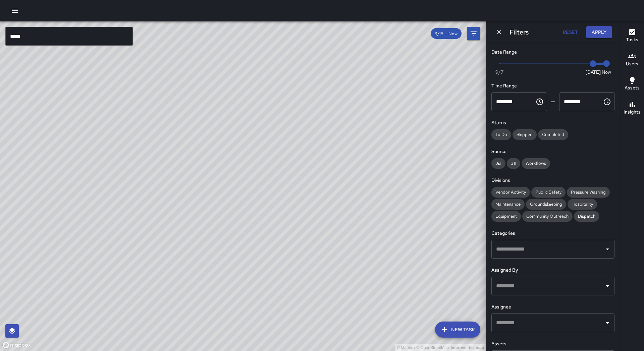 The height and width of the screenshot is (351, 644). What do you see at coordinates (607, 102) in the screenshot?
I see `button: Choose time, selected time is 11:59 PM` at bounding box center [607, 102].